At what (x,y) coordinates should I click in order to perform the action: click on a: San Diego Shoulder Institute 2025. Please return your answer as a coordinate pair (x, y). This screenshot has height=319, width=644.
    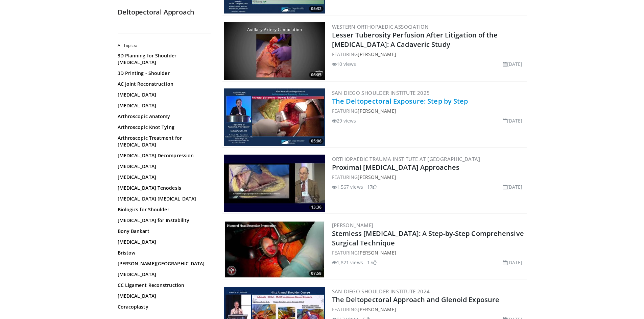
    Looking at the image, I should click on (381, 93).